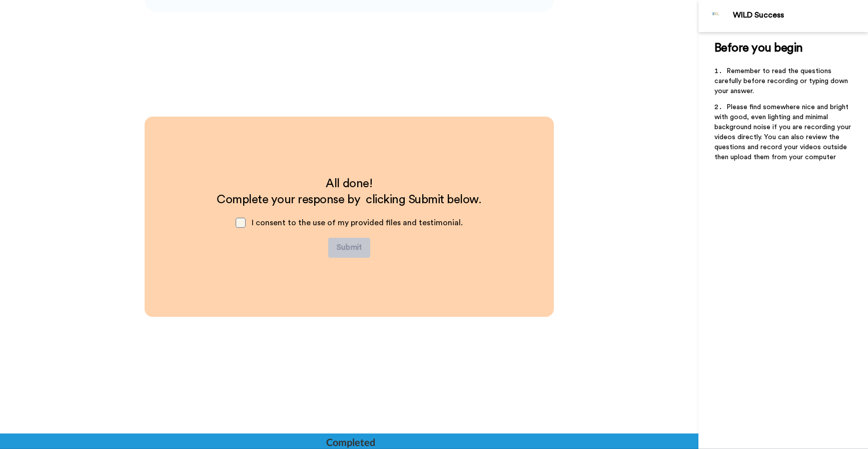 This screenshot has height=449, width=868. I want to click on span: Please find somewhere nice and bright with good, even lighting and minimal background noise if yo..., so click(783, 132).